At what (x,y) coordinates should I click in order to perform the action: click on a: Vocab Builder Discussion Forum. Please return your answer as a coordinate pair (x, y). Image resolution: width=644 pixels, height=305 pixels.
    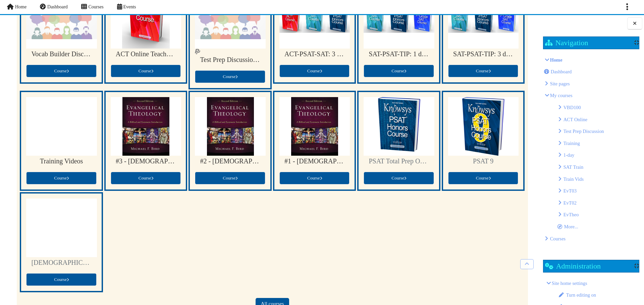
    Looking at the image, I should click on (61, 54).